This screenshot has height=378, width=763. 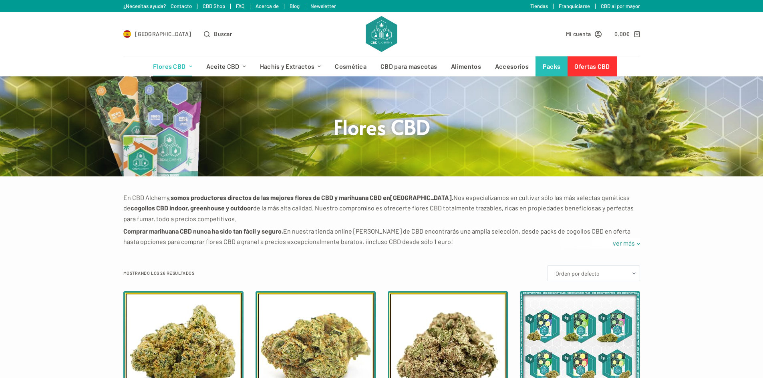 I want to click on h1: Flores CBD, so click(x=382, y=127).